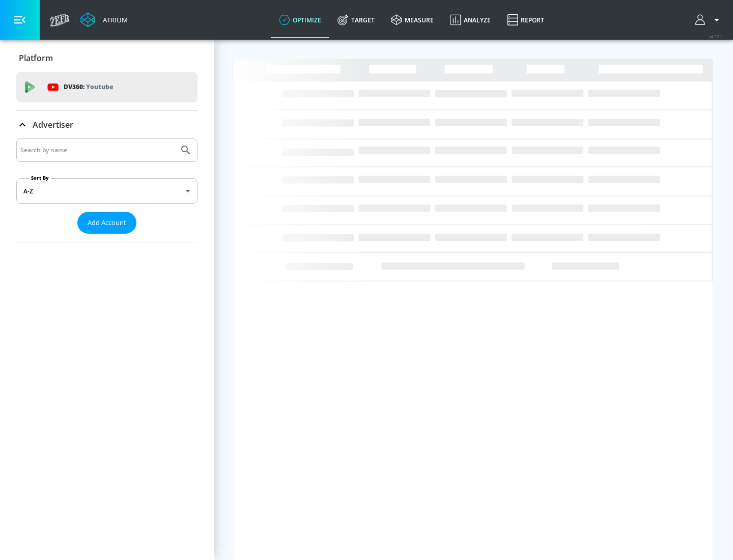  I want to click on a: Report, so click(525, 20).